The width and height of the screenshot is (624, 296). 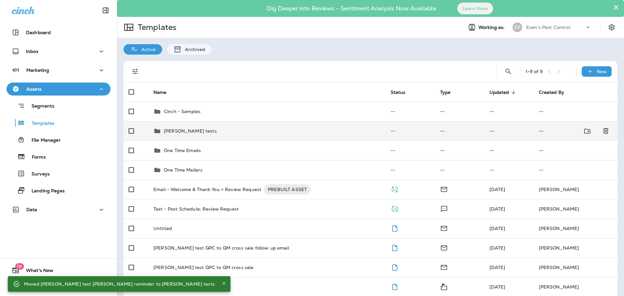 I want to click on button: Forms, so click(x=58, y=157).